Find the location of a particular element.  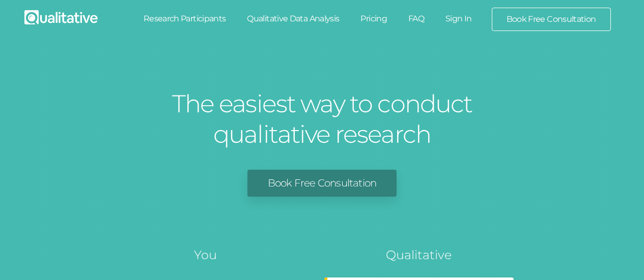

tspan: You is located at coordinates (205, 255).